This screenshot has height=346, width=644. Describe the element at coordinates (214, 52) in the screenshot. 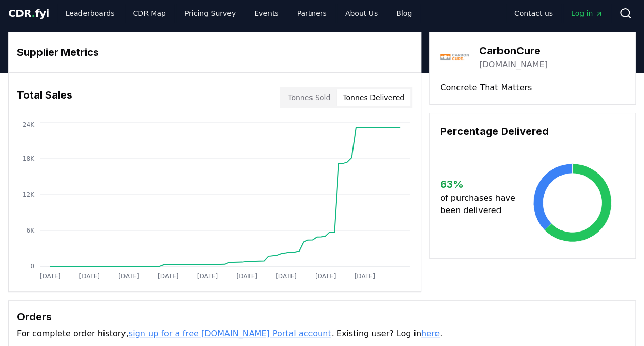

I see `h3: Supplier Metrics` at that location.